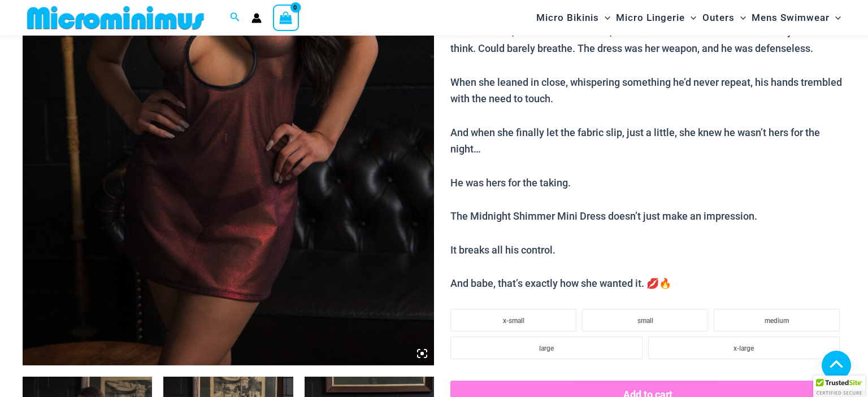  What do you see at coordinates (776, 320) in the screenshot?
I see `li: medium` at bounding box center [776, 320].